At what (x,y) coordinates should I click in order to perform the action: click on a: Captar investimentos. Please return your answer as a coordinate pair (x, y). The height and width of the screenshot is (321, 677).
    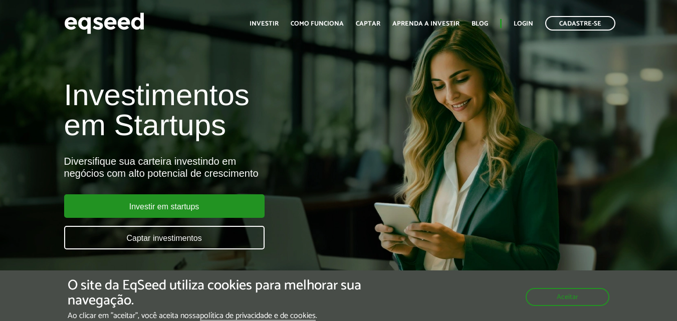
    Looking at the image, I should click on (164, 237).